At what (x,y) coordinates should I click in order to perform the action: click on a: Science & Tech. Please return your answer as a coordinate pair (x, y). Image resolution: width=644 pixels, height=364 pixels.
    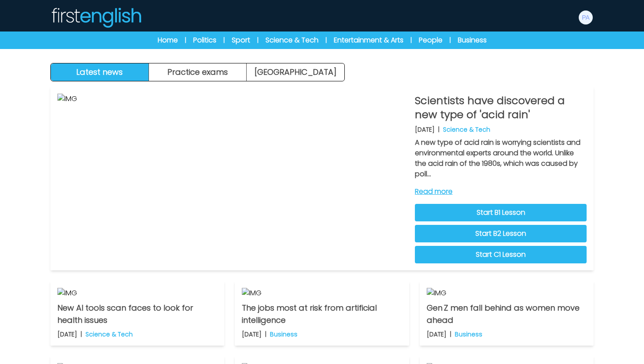
    Looking at the image, I should click on (292, 40).